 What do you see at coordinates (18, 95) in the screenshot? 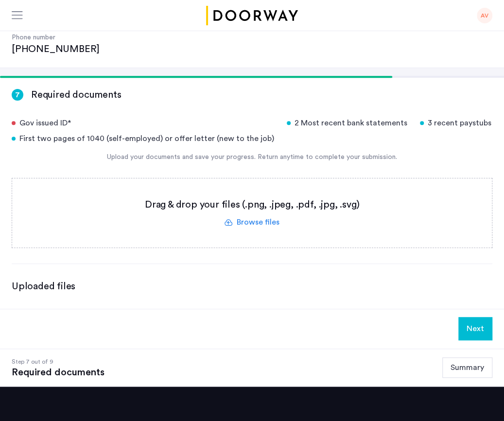
I see `div: 7` at bounding box center [18, 95].